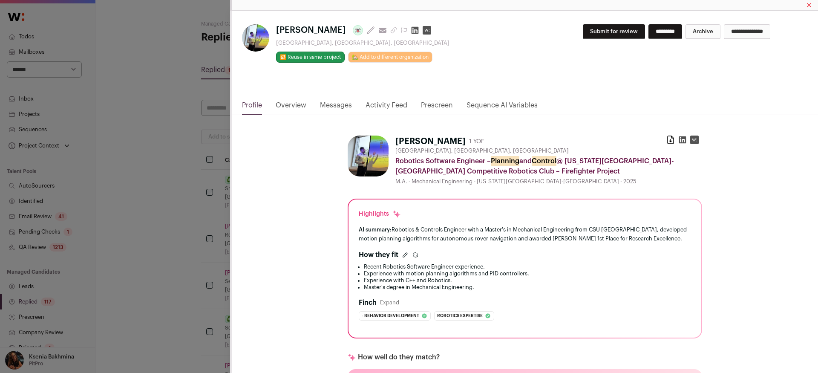  I want to click on button: Submit for review, so click(614, 32).